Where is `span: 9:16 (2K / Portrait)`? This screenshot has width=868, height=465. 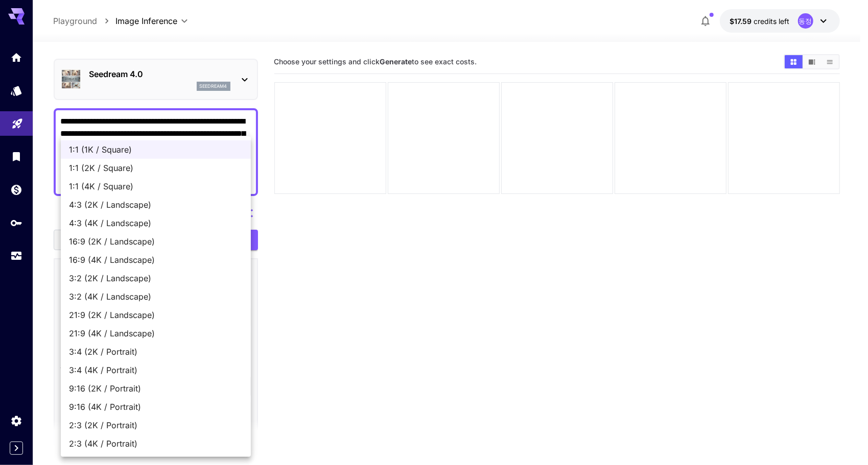 span: 9:16 (2K / Portrait) is located at coordinates (156, 388).